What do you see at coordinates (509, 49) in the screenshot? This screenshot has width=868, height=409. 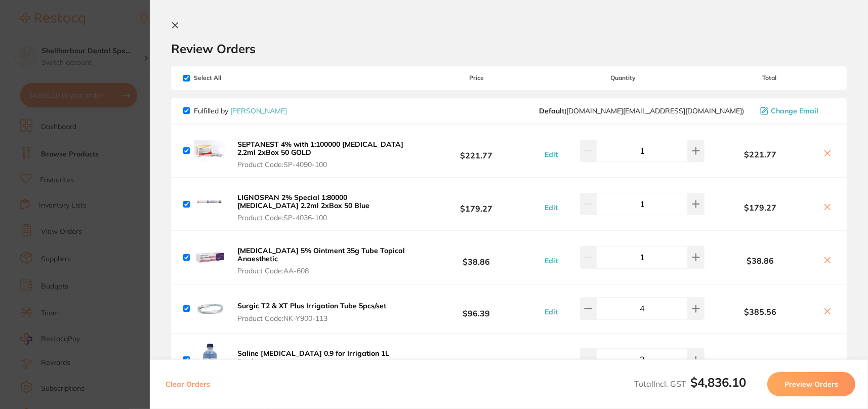 I see `h2: Review Orders` at bounding box center [509, 49].